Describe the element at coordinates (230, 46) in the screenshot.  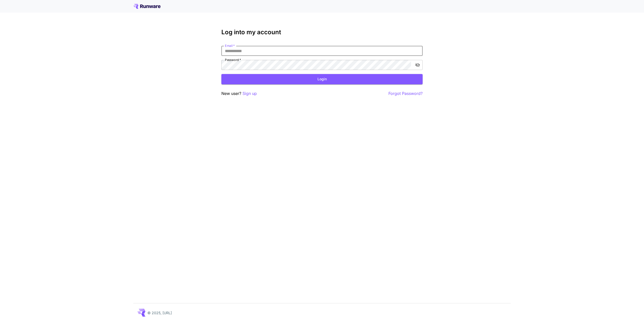
I see `label: Email` at that location.